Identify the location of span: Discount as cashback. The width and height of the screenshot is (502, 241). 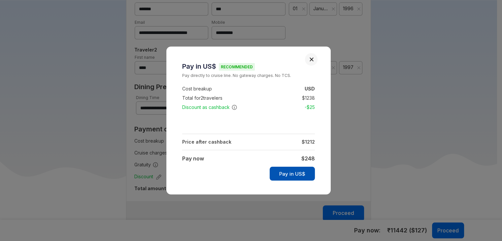
(209, 107).